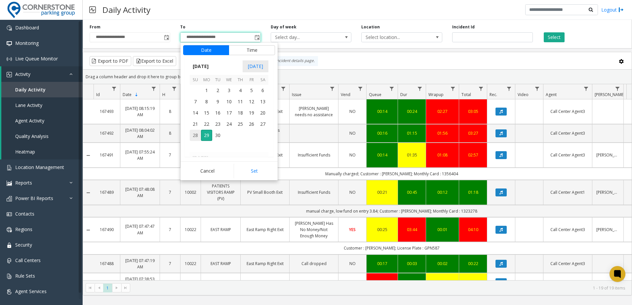  Describe the element at coordinates (357, 77) in the screenshot. I see `div: Drag a column header and drop it here to group by that column` at that location.